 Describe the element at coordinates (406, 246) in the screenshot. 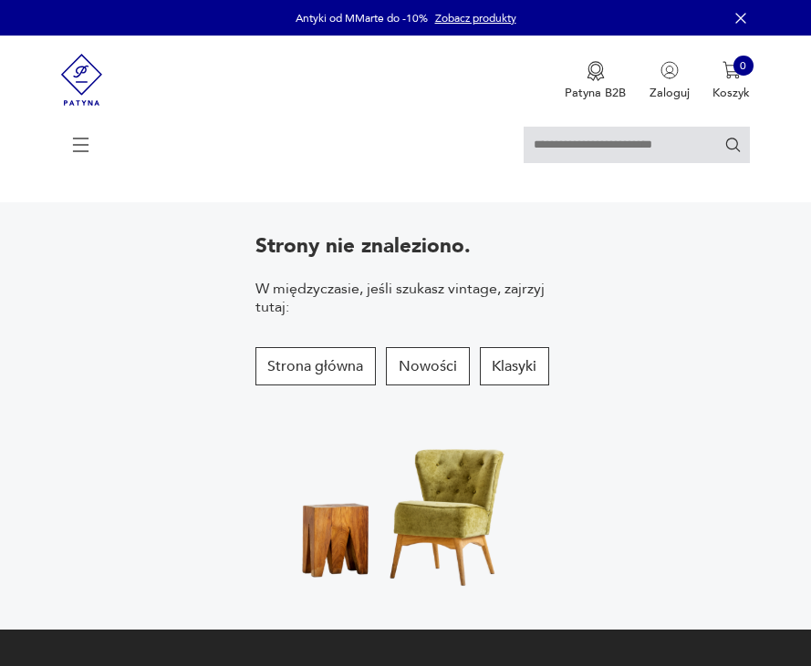

I see `p: Strony nie znaleziono.` at that location.